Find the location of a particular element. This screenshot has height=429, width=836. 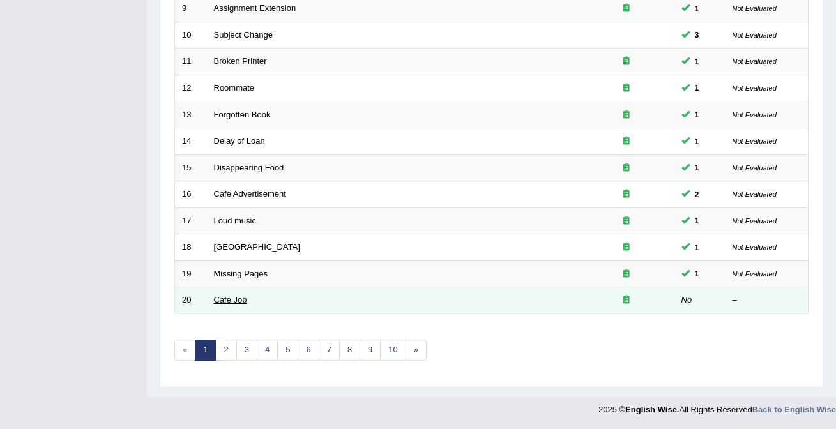

a: Roommate is located at coordinates (234, 87).